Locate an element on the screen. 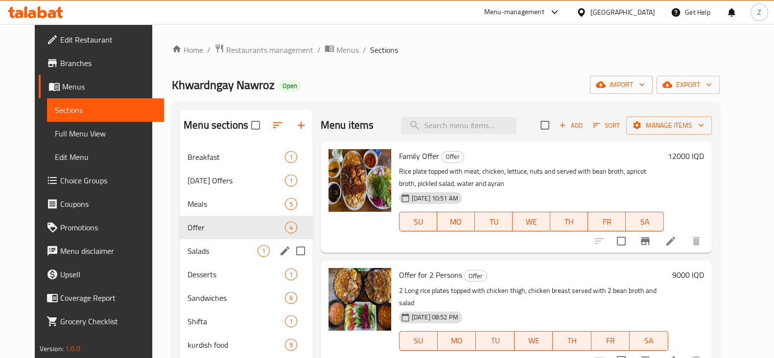 The height and width of the screenshot is (358, 774). button: Sort is located at coordinates (606, 125).